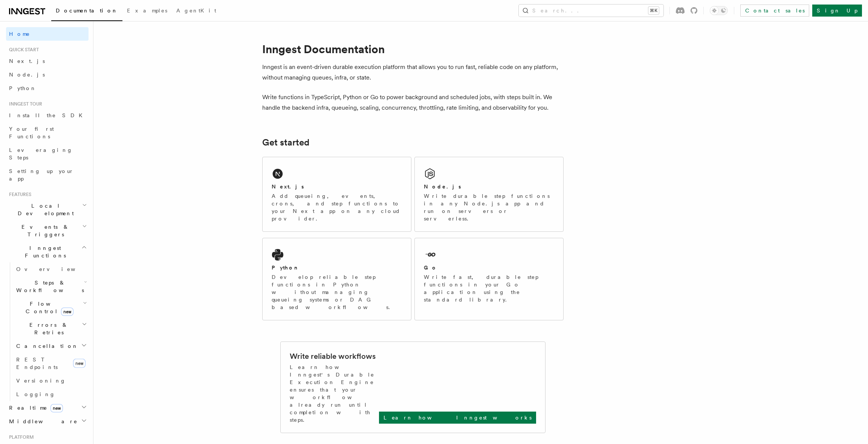 The height and width of the screenshot is (444, 868). What do you see at coordinates (36, 394) in the screenshot?
I see `span: Logging` at bounding box center [36, 394].